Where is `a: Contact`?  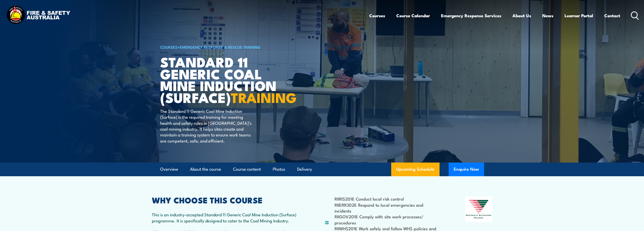 a: Contact is located at coordinates (612, 16).